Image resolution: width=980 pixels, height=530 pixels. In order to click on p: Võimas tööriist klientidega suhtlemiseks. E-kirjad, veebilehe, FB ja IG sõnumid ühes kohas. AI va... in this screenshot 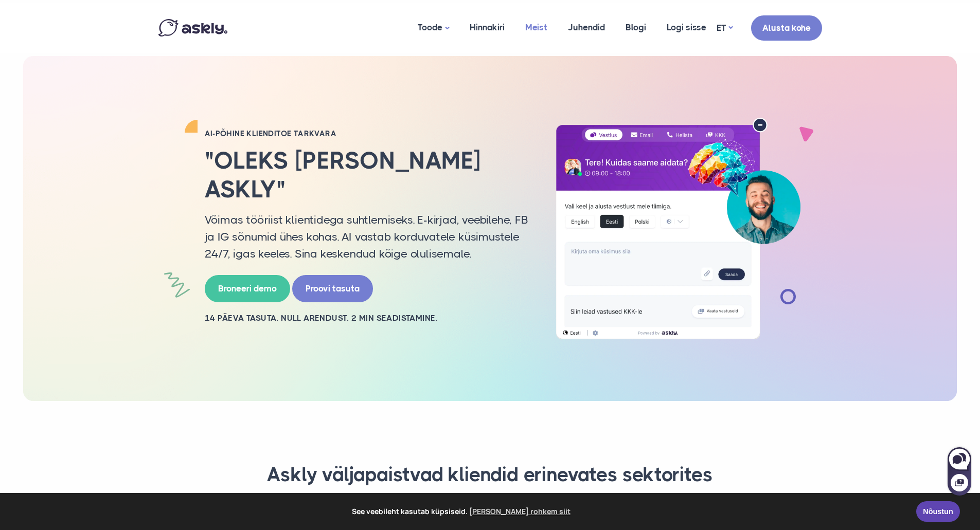, I will do `click(367, 236)`.